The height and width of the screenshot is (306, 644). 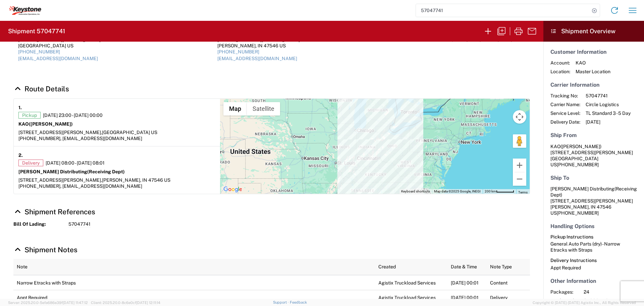 What do you see at coordinates (523, 193) in the screenshot?
I see `a: Terms` at bounding box center [523, 193].